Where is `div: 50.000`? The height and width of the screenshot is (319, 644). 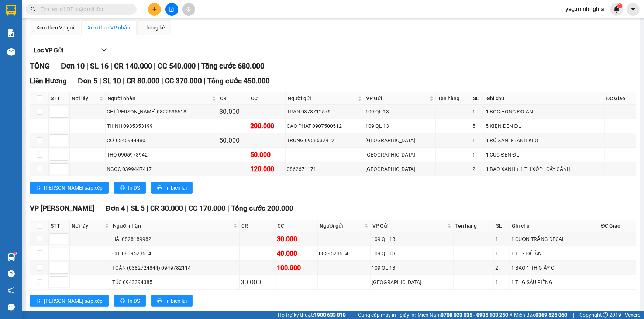 div: 50.000 is located at coordinates (234, 141).